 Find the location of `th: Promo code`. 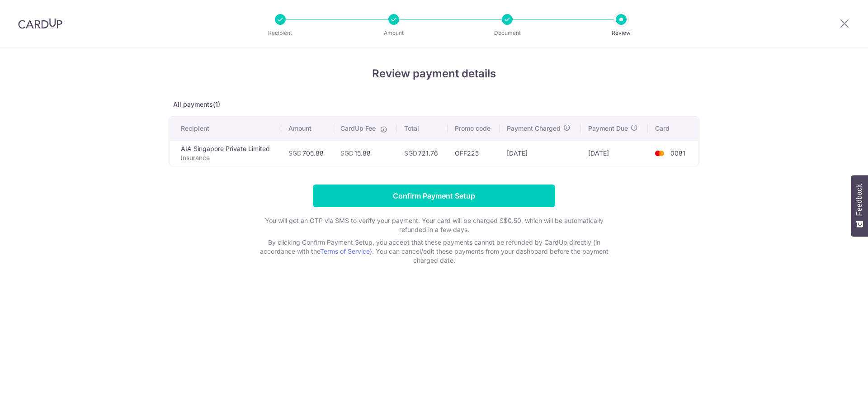

th: Promo code is located at coordinates (474, 128).